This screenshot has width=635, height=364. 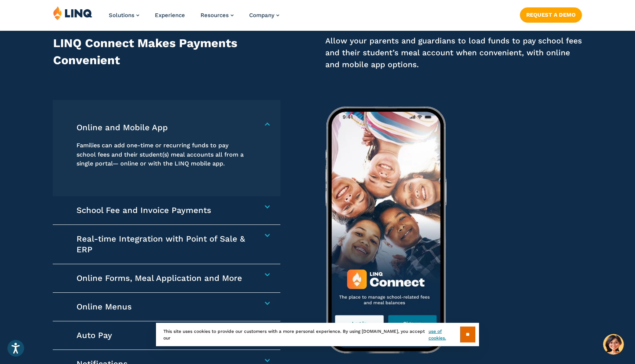 What do you see at coordinates (121, 15) in the screenshot?
I see `span: Solutions` at bounding box center [121, 15].